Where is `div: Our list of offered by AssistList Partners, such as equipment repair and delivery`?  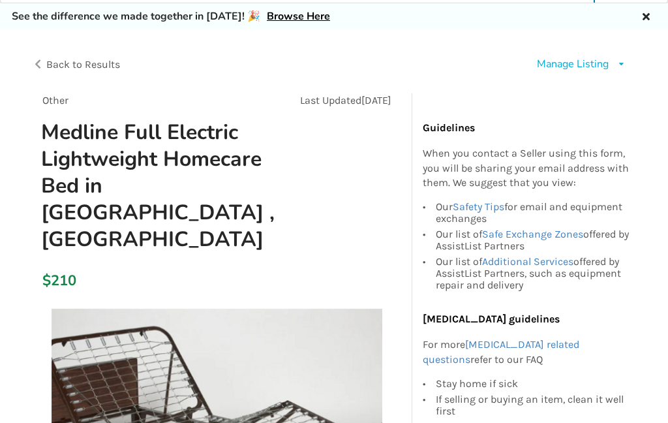 div: Our list of offered by AssistList Partners, such as equipment repair and delivery is located at coordinates (533, 272).